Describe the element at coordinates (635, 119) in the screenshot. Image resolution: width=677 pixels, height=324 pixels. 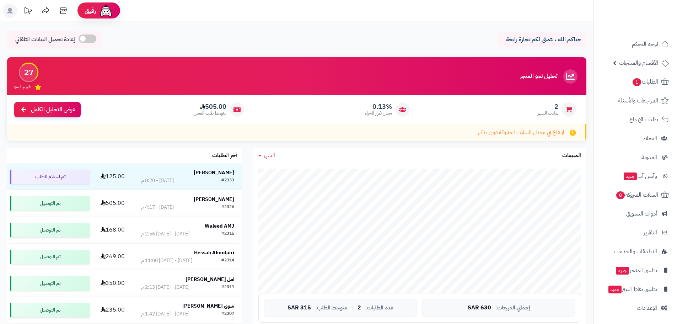
I see `a: طلبات الإرجاع` at that location.